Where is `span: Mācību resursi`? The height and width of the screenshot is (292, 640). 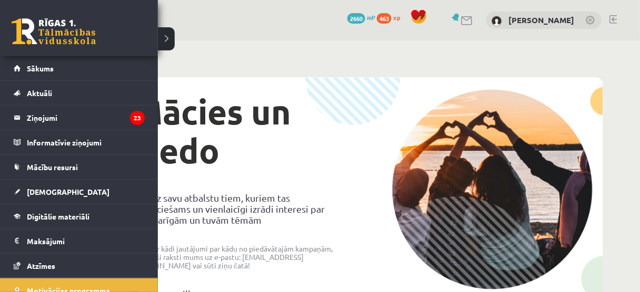
span: Mācību resursi is located at coordinates (52, 167).